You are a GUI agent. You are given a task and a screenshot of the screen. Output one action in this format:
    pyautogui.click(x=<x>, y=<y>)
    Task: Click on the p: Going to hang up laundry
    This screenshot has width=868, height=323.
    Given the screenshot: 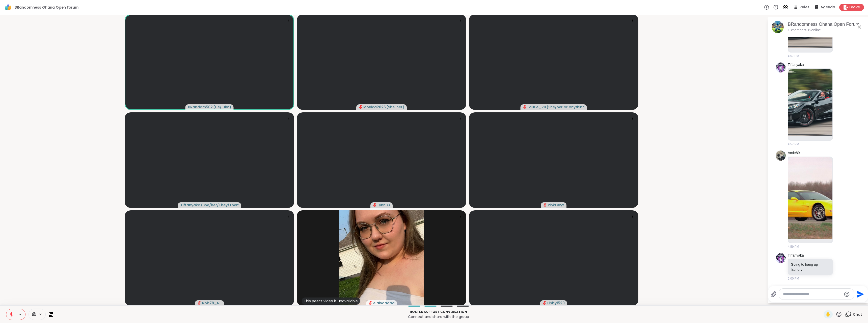 What is the action you would take?
    pyautogui.click(x=810, y=267)
    